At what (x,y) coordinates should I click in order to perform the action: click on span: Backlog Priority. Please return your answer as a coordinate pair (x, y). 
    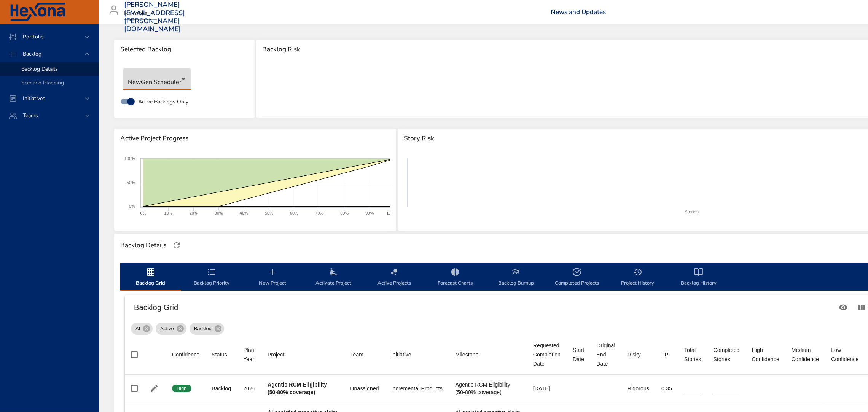
    Looking at the image, I should click on (212, 277).